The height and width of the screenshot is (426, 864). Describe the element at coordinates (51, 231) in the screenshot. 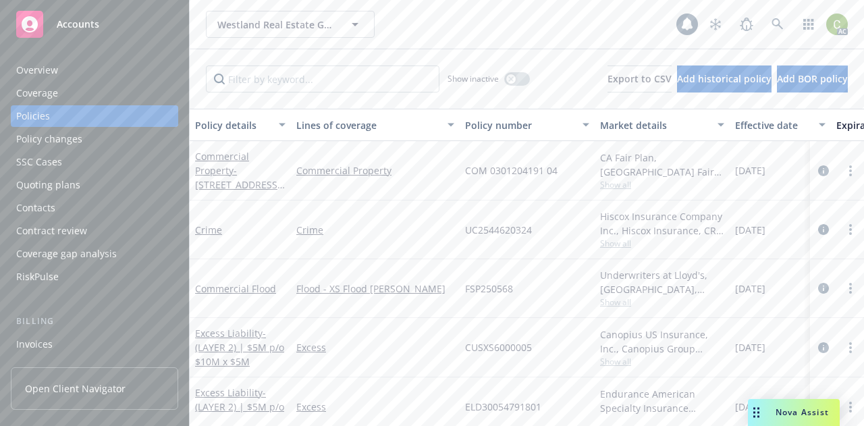

I see `div: Contract review` at that location.